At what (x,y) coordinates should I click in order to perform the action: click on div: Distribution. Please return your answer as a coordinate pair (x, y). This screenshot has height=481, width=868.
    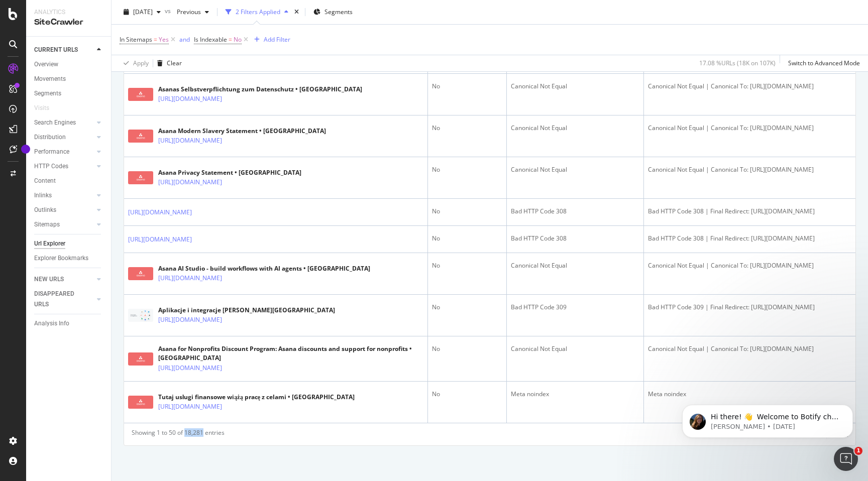
    Looking at the image, I should click on (50, 137).